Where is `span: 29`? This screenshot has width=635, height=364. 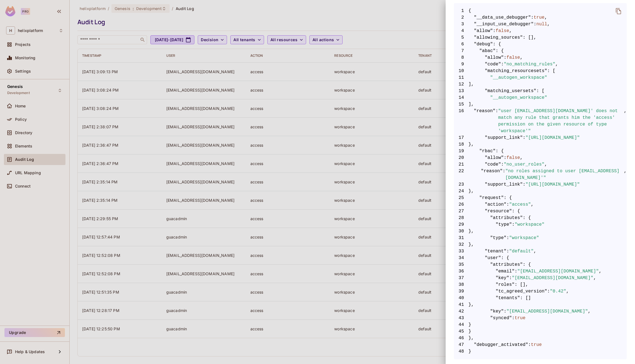 span: 29 is located at coordinates (461, 225).